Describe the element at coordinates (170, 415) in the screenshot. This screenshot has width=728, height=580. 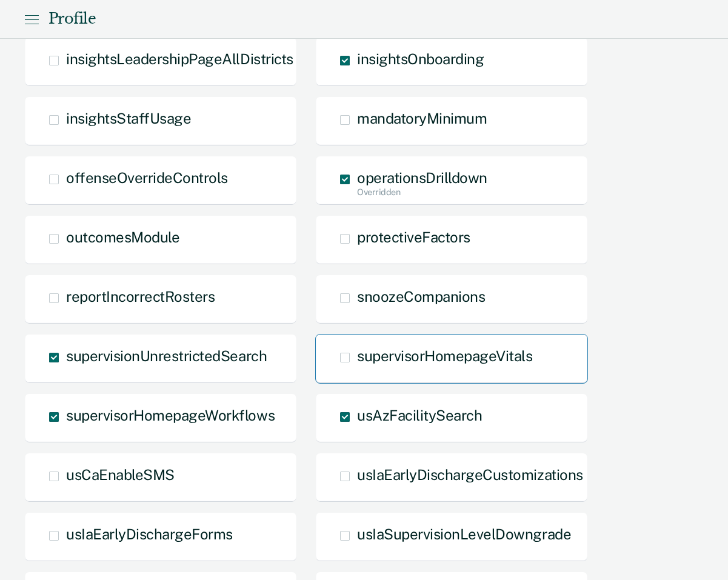
I see `span: supervisorHomepageWorkflows` at that location.